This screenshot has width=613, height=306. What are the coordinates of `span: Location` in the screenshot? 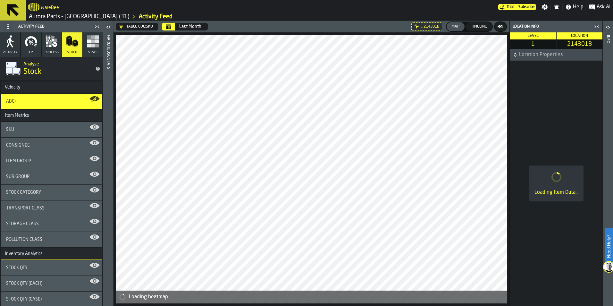 It's located at (580, 36).